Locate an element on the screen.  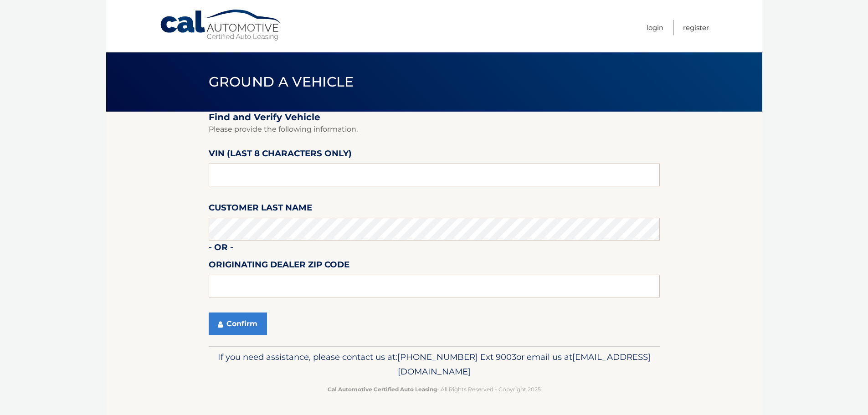
label: Customer Last Name is located at coordinates (261, 209).